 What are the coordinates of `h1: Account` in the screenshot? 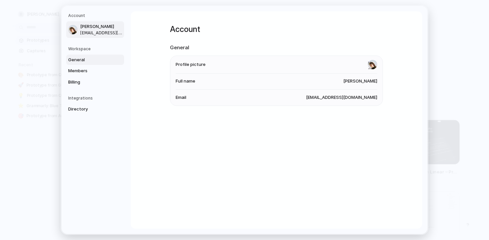 It's located at (276, 29).